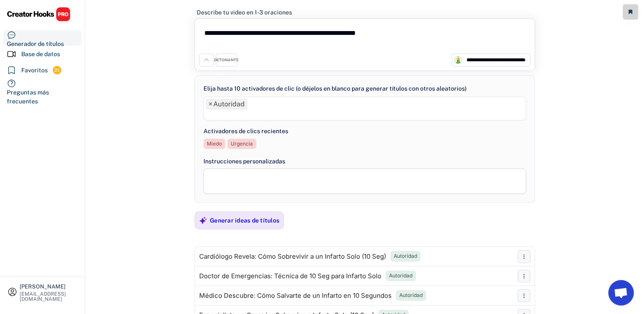 Image resolution: width=644 pixels, height=314 pixels. Describe the element at coordinates (40, 54) in the screenshot. I see `div: Base de datos` at that location.